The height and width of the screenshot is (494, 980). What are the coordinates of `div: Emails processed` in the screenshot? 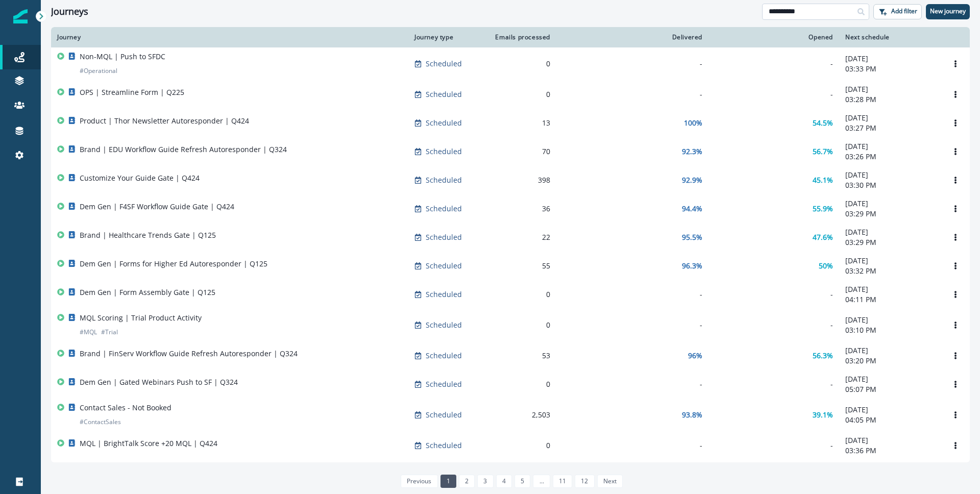 It's located at (520, 37).